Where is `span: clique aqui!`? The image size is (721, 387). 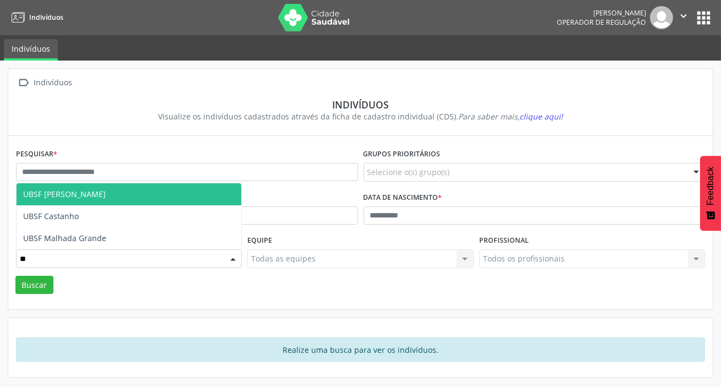
span: clique aqui! is located at coordinates (541, 116).